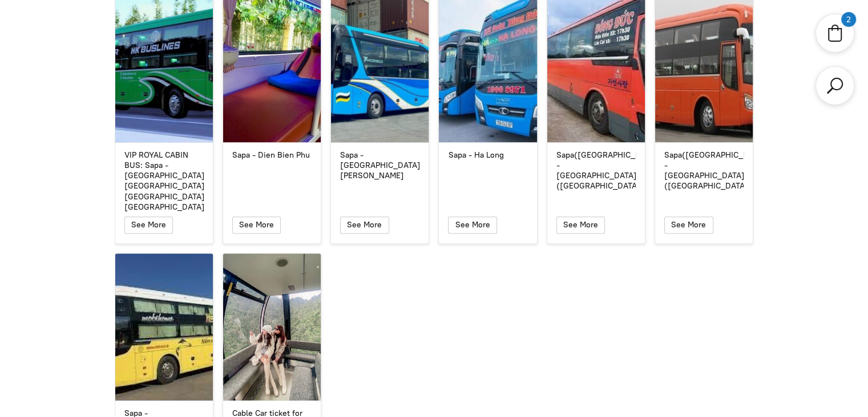  Describe the element at coordinates (849, 19) in the screenshot. I see `div: 2` at that location.